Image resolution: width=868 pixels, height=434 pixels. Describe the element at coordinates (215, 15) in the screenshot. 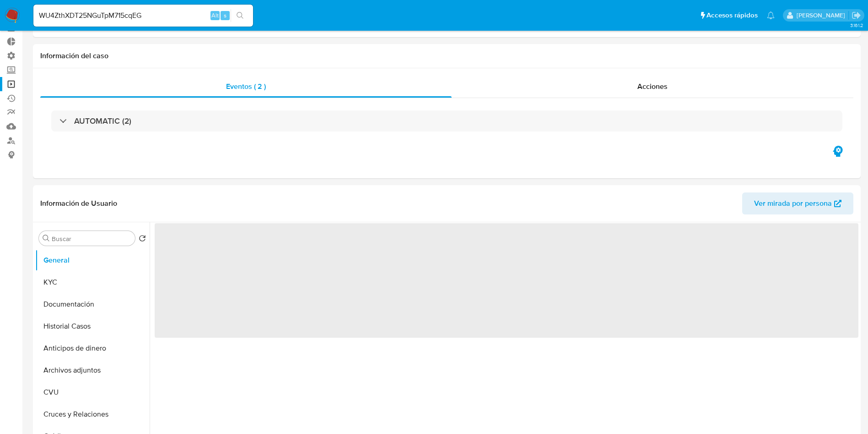

I see `span: Alt` at that location.